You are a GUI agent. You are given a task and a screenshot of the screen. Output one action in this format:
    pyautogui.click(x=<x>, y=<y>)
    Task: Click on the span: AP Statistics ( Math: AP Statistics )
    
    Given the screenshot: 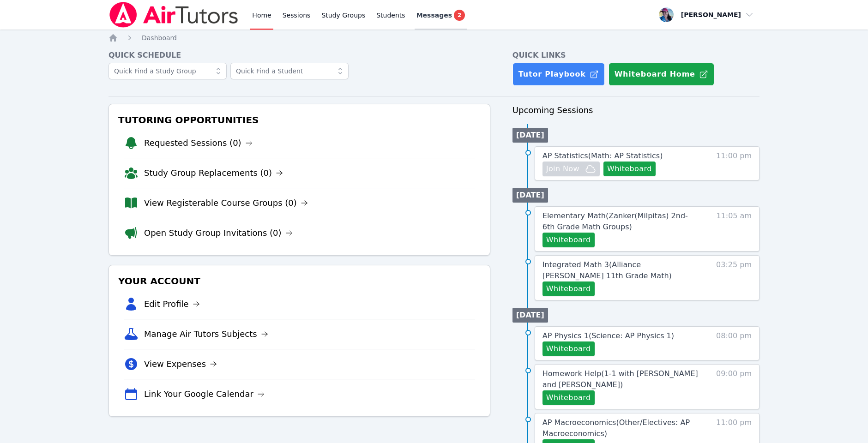 What is the action you would take?
    pyautogui.click(x=603, y=155)
    